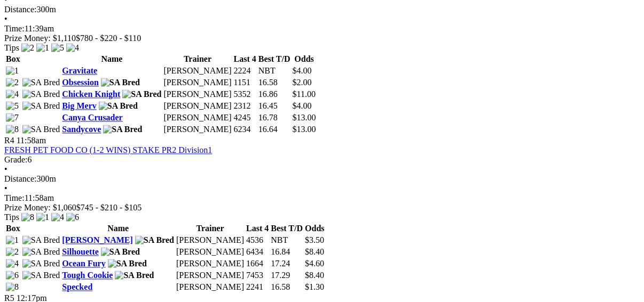 This screenshot has height=302, width=644. I want to click on span: Grade:, so click(16, 160).